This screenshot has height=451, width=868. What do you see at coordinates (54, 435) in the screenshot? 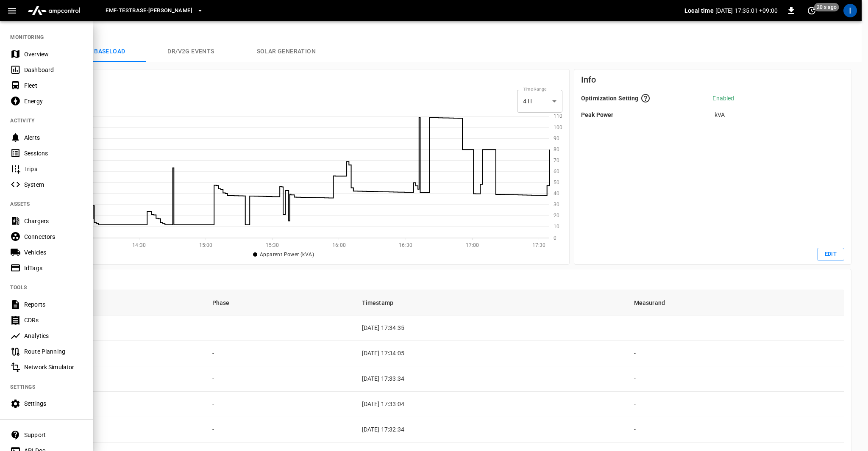
I see `div: Support` at bounding box center [54, 435].